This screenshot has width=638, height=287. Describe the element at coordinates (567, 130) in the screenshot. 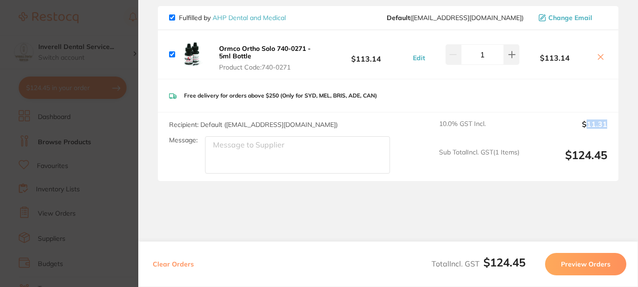

I see `output: $11.31` at that location.